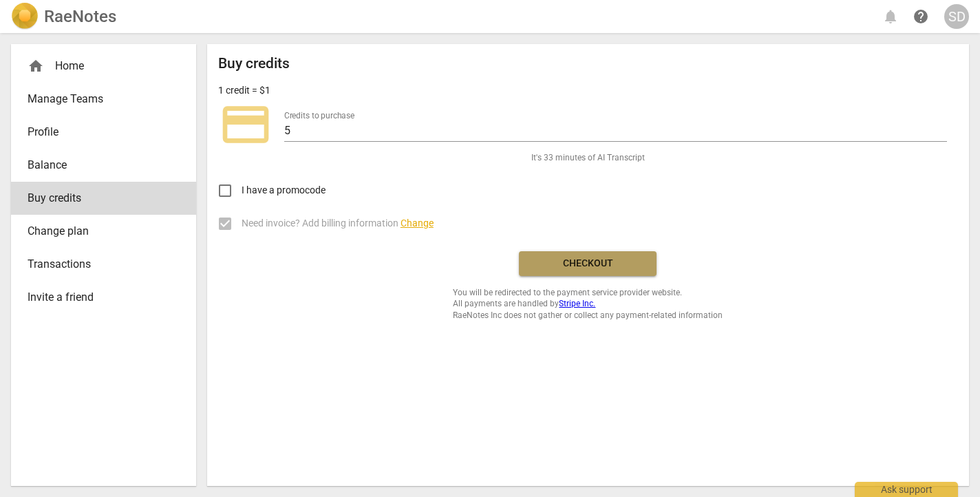 This screenshot has height=497, width=980. Describe the element at coordinates (246, 124) in the screenshot. I see `span: credit_card` at that location.